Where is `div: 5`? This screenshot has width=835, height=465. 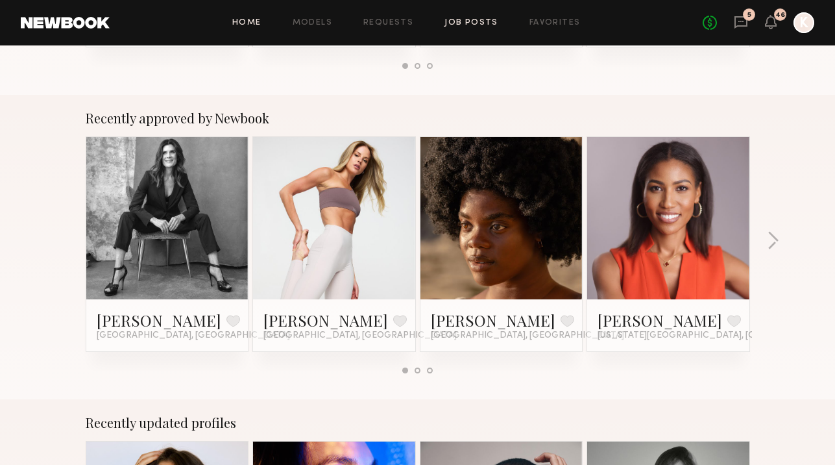 div: 5 is located at coordinates (750, 15).